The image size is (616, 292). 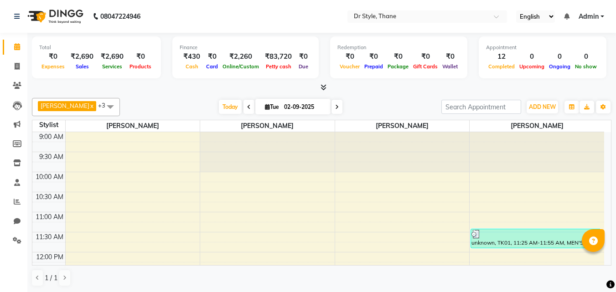 I want to click on span: Completed, so click(x=501, y=67).